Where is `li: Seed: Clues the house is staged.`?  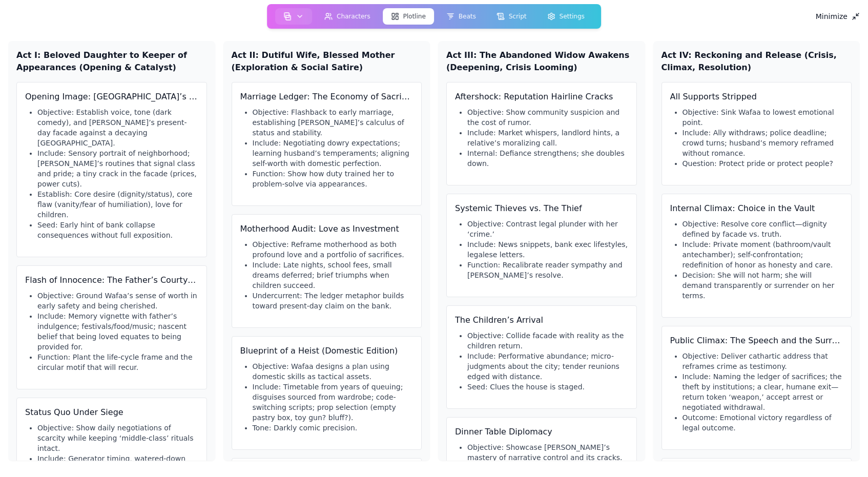 li: Seed: Clues the house is staged. is located at coordinates (548, 387).